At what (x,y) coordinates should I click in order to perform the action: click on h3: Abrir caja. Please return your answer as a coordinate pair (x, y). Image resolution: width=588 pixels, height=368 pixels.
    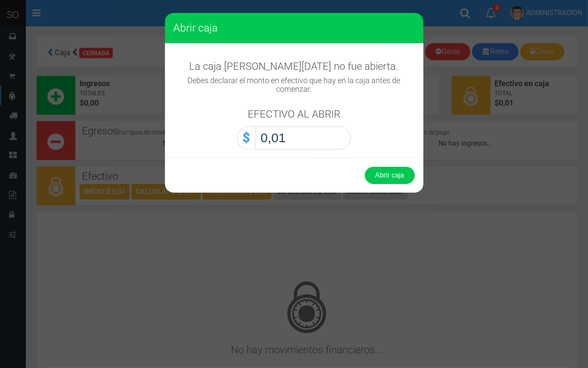
    Looking at the image, I should click on (294, 28).